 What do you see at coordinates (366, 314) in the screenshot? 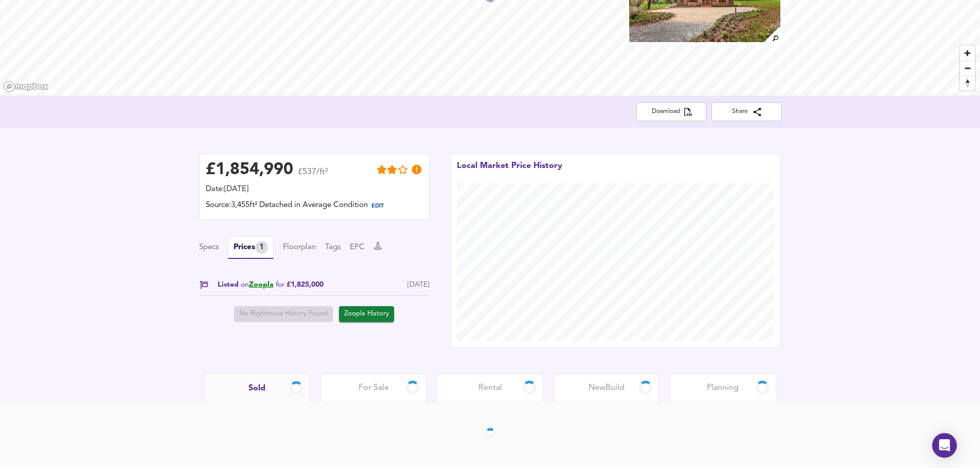
I see `button: Zoopla History` at bounding box center [366, 314].